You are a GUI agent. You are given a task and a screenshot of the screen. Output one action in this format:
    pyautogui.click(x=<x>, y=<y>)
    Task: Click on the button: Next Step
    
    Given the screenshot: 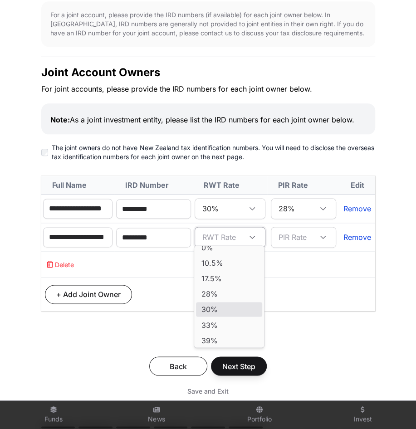 What is the action you would take?
    pyautogui.click(x=239, y=366)
    